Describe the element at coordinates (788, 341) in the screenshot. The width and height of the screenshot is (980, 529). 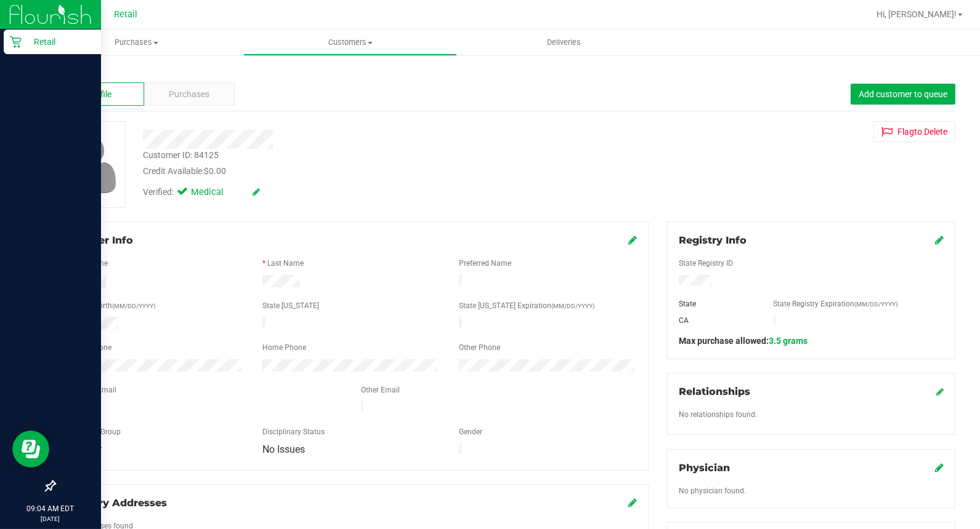
I see `span: 3.5 grams` at that location.